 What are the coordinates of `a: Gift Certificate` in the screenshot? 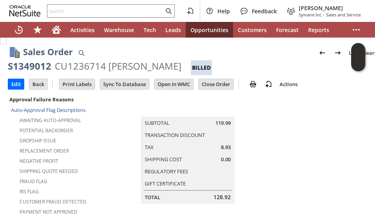 It's located at (165, 183).